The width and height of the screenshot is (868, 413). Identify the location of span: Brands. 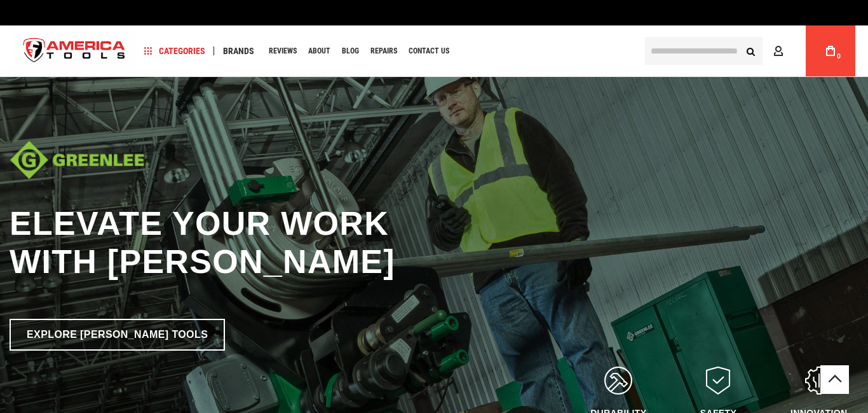
(238, 51).